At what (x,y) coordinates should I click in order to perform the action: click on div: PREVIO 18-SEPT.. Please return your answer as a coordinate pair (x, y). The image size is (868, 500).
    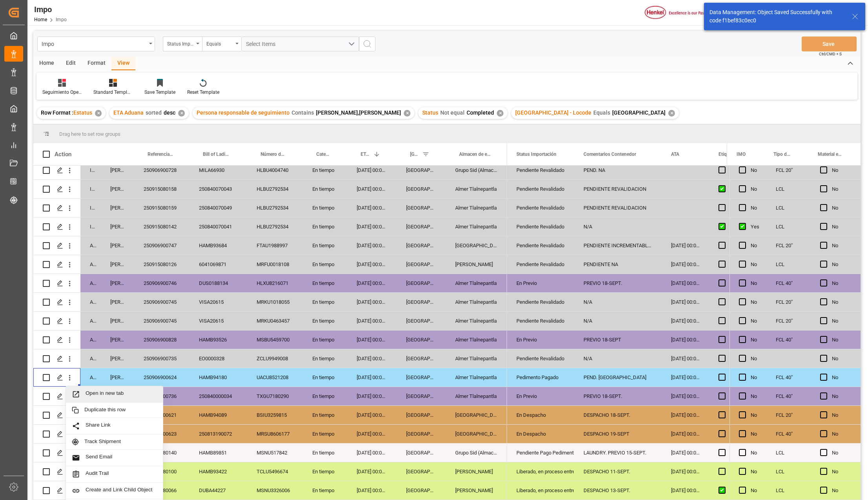
    Looking at the image, I should click on (618, 282).